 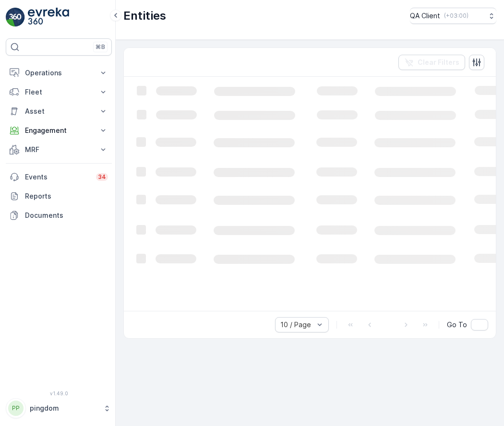 I want to click on button: Clear Filters, so click(x=431, y=63).